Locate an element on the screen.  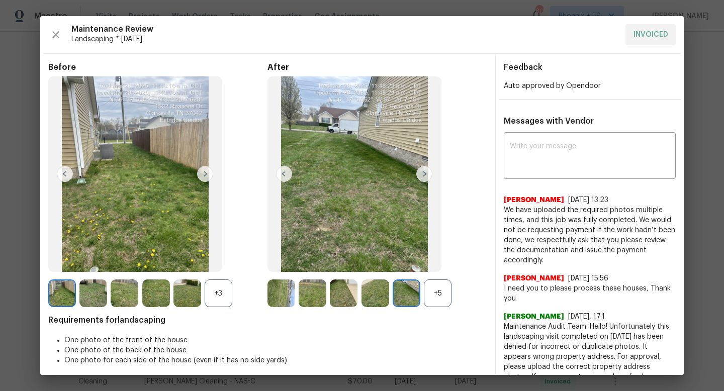
span: We have uploaded the required photos multiple times, and this job was fully completed. We would n... is located at coordinates (590, 235).